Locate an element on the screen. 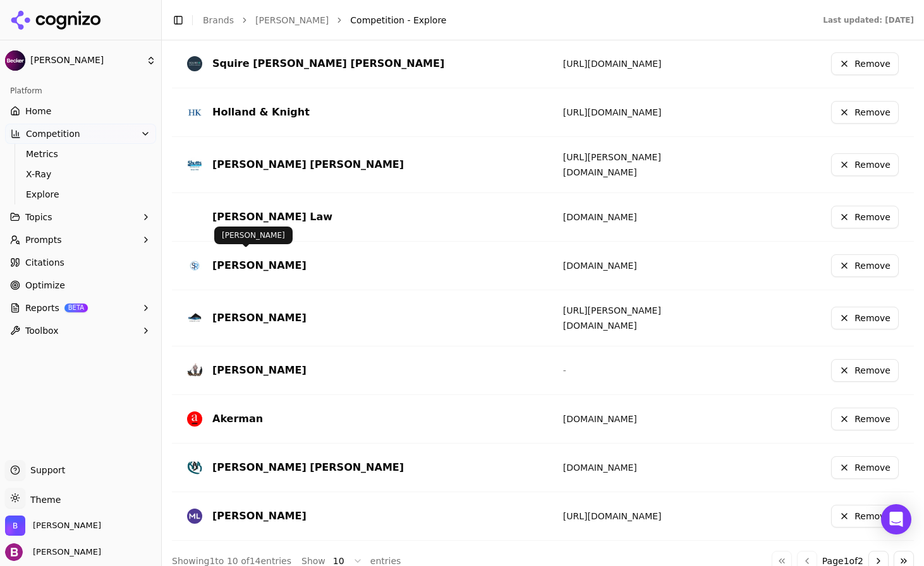 This screenshot has width=924, height=566. button: Prompts is located at coordinates (80, 240).